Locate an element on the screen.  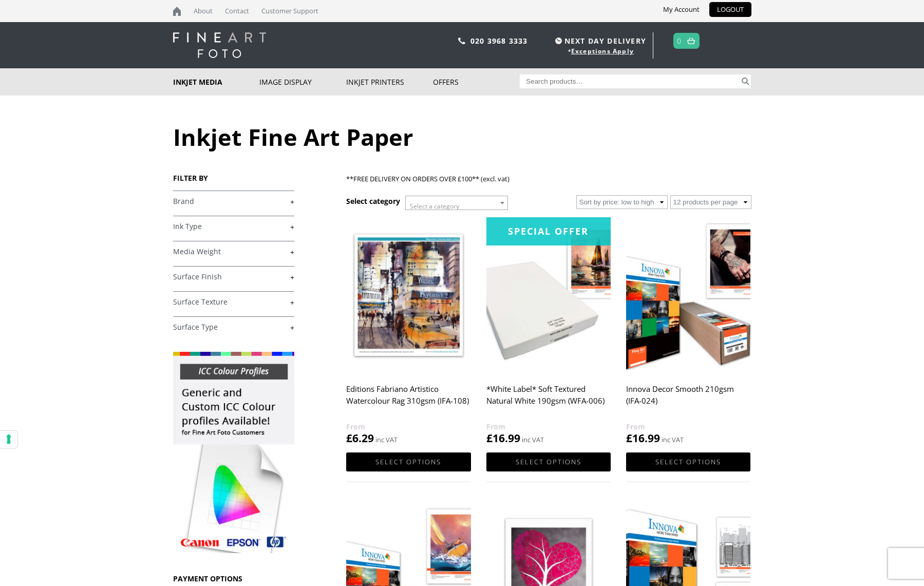
img: *White Label* Soft Textured Natural White 190gsm (WFA-006) is located at coordinates (548, 295).